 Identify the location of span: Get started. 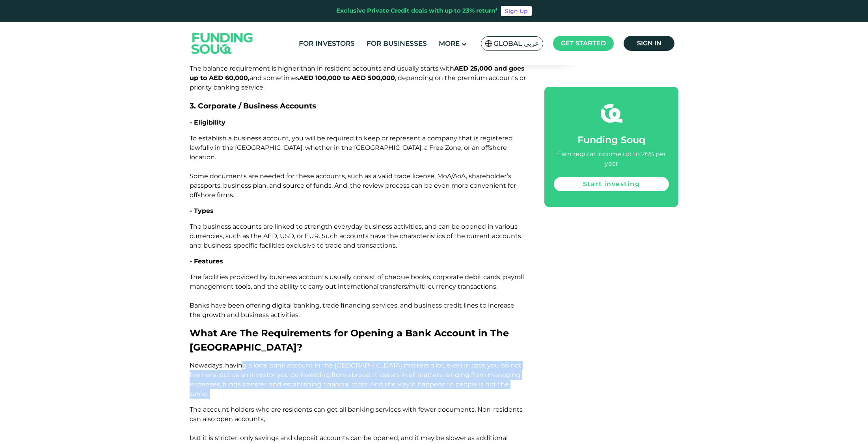
(583, 43).